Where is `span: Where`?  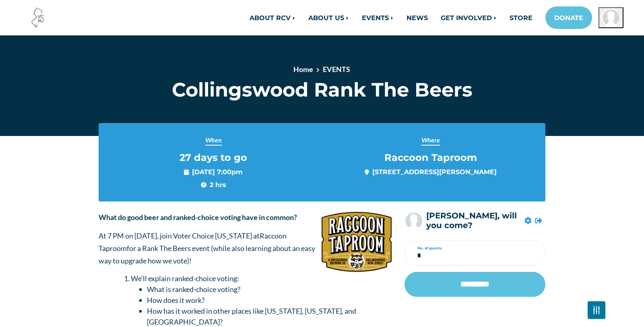
span: Where is located at coordinates (430, 140).